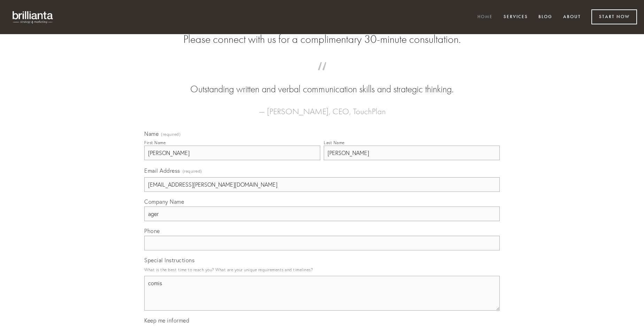 The height and width of the screenshot is (327, 644). Describe the element at coordinates (614, 17) in the screenshot. I see `a: Start Now` at that location.